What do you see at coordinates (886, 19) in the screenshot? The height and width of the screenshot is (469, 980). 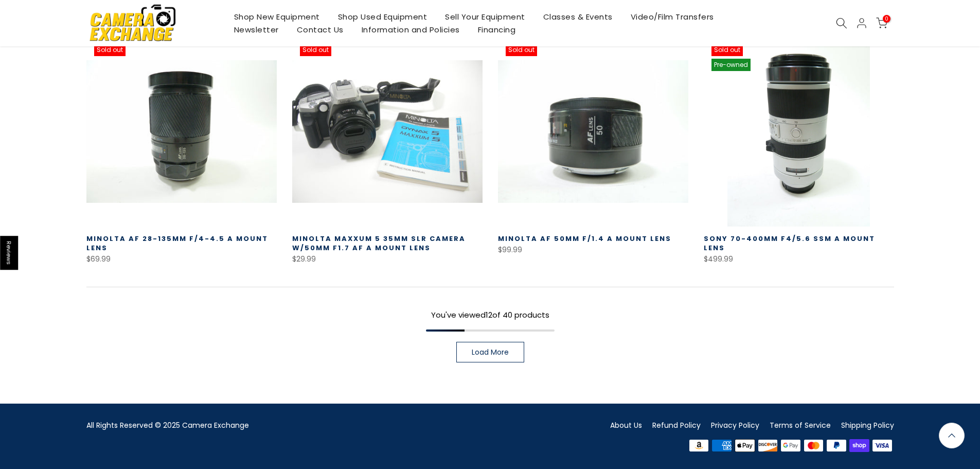 I see `span: 0` at bounding box center [886, 19].